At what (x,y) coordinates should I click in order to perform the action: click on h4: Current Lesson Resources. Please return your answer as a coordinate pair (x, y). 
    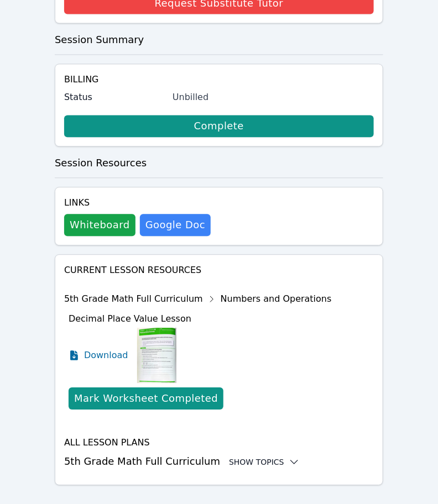
    Looking at the image, I should click on (219, 271).